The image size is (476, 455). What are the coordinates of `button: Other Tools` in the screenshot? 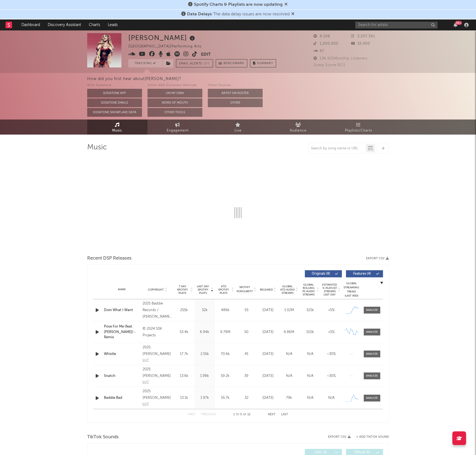 It's located at (175, 112).